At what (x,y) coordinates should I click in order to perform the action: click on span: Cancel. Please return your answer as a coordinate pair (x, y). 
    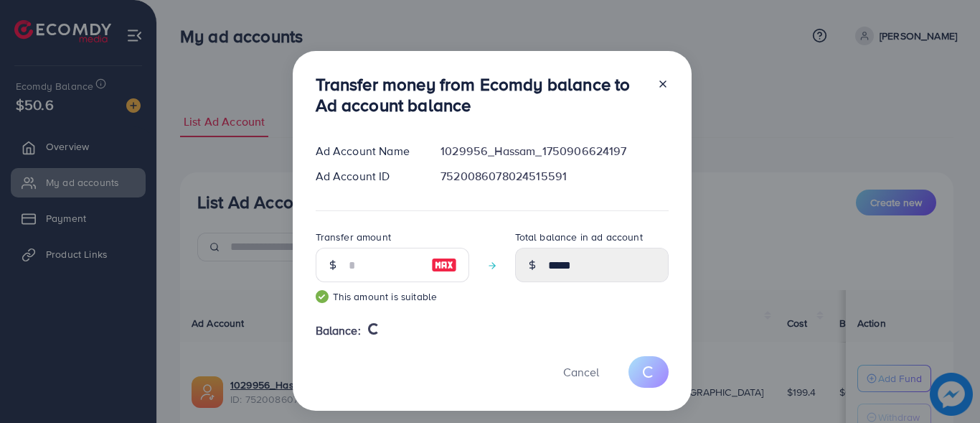
    Looking at the image, I should click on (581, 372).